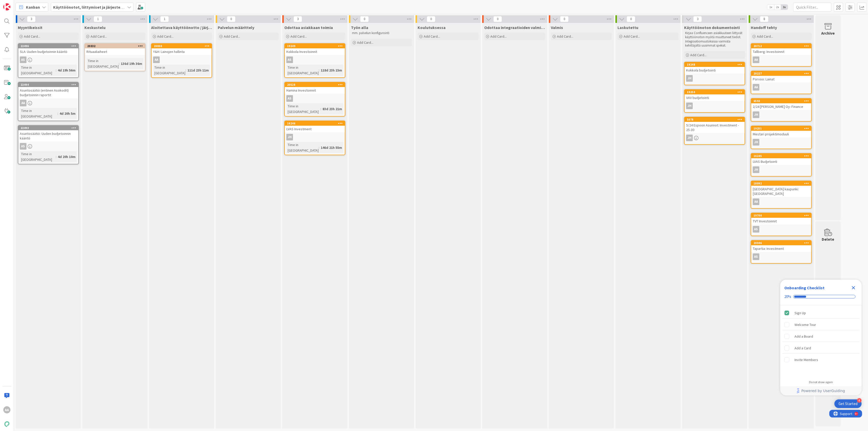 The width and height of the screenshot is (868, 431). What do you see at coordinates (48, 50) in the screenshot?
I see `div: 22496SLA: Uuden budjetoinnin kääntö` at bounding box center [48, 50].